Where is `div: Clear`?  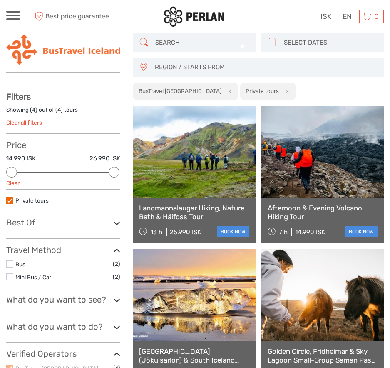 div: Clear is located at coordinates (63, 183).